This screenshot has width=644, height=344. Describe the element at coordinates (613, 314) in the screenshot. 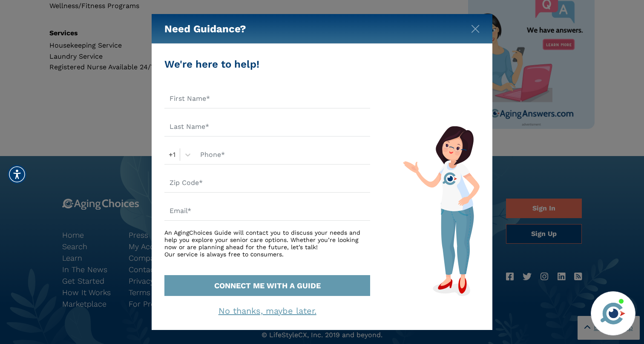

I see `img: avatar` at that location.